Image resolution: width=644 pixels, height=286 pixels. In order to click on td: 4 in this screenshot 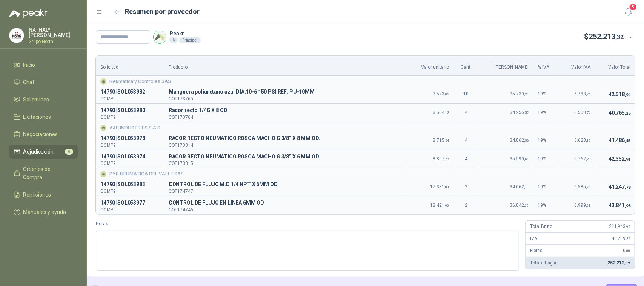, I will do `click(466, 159)`.